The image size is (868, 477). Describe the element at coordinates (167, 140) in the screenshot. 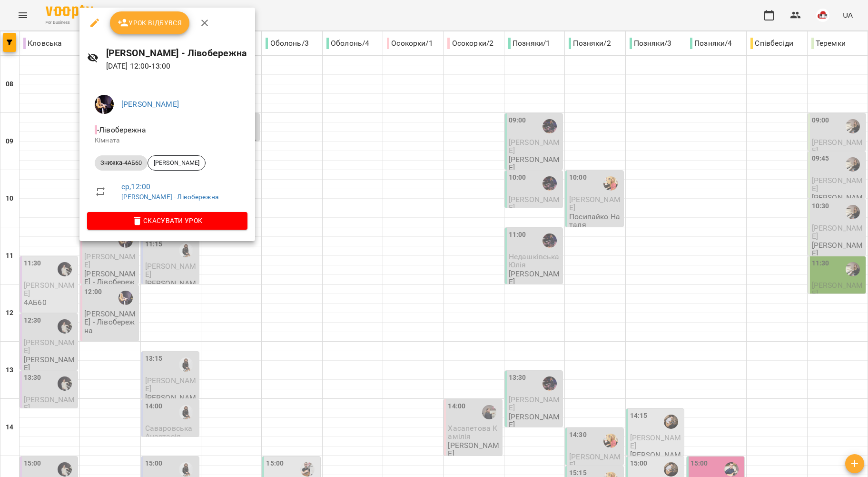

I see `p: Кімната` at that location.